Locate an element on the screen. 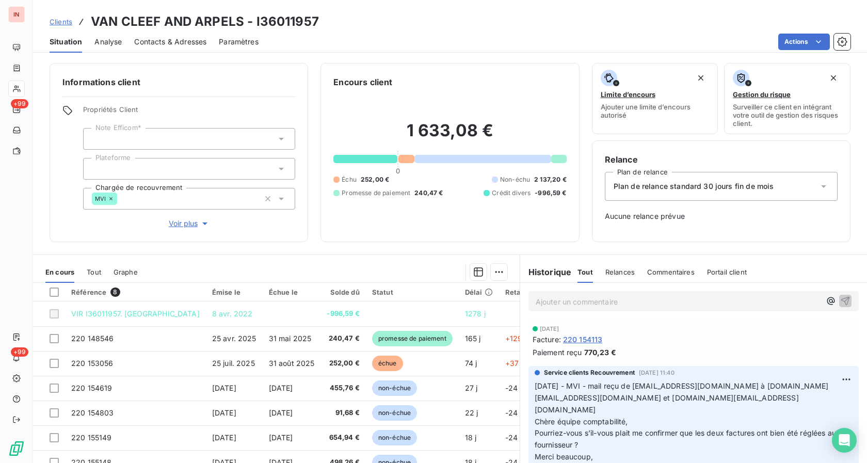  span: Voir plus is located at coordinates (189, 223).